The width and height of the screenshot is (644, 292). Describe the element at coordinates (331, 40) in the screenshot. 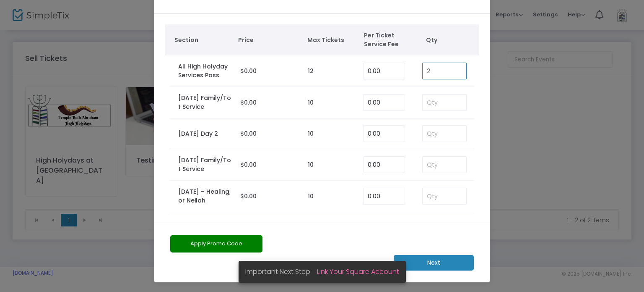

I see `span: Max Tickets` at that location.